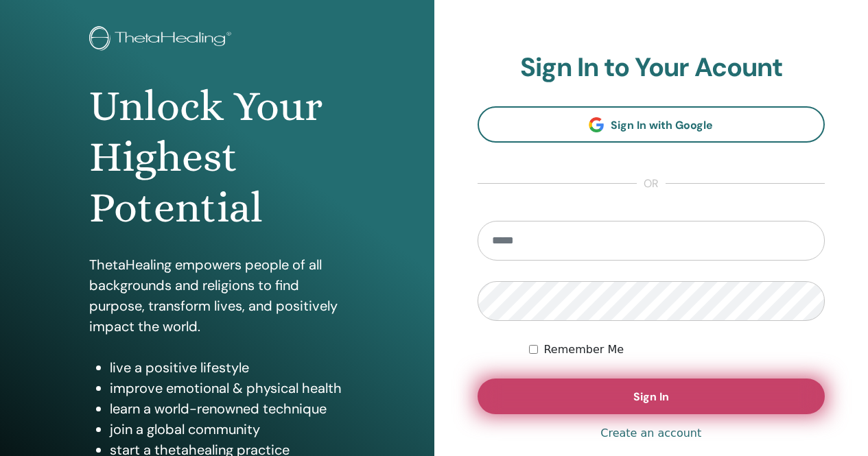 This screenshot has width=868, height=456. What do you see at coordinates (583, 350) in the screenshot?
I see `label: Remember Me` at bounding box center [583, 350].